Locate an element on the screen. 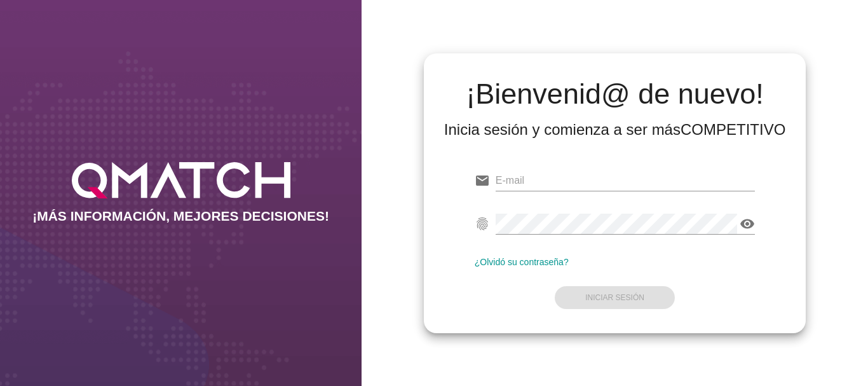  i: visibility is located at coordinates (748, 224).